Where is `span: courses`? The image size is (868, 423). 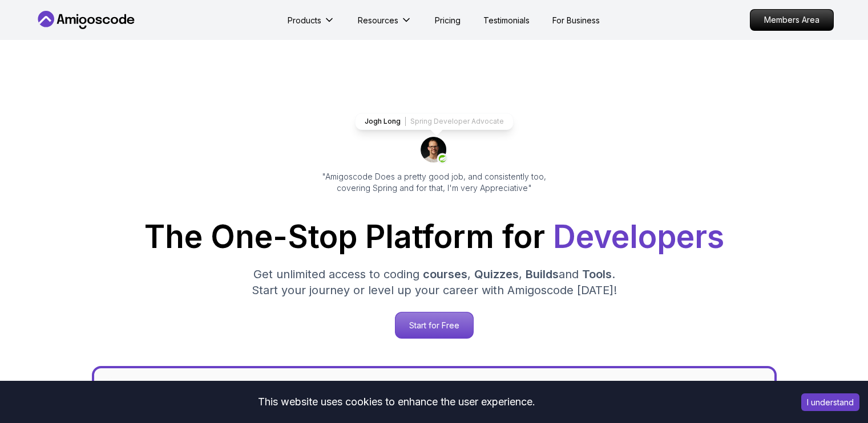
span: courses is located at coordinates (445, 274).